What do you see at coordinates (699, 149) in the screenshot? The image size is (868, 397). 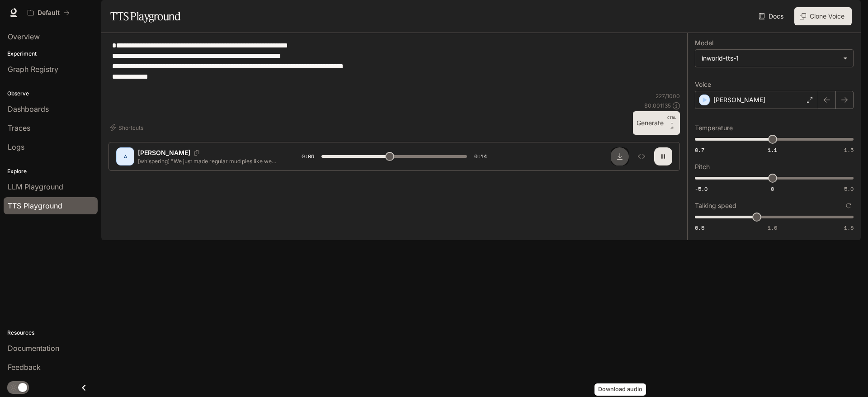 I see `span: 0.7` at bounding box center [699, 149].